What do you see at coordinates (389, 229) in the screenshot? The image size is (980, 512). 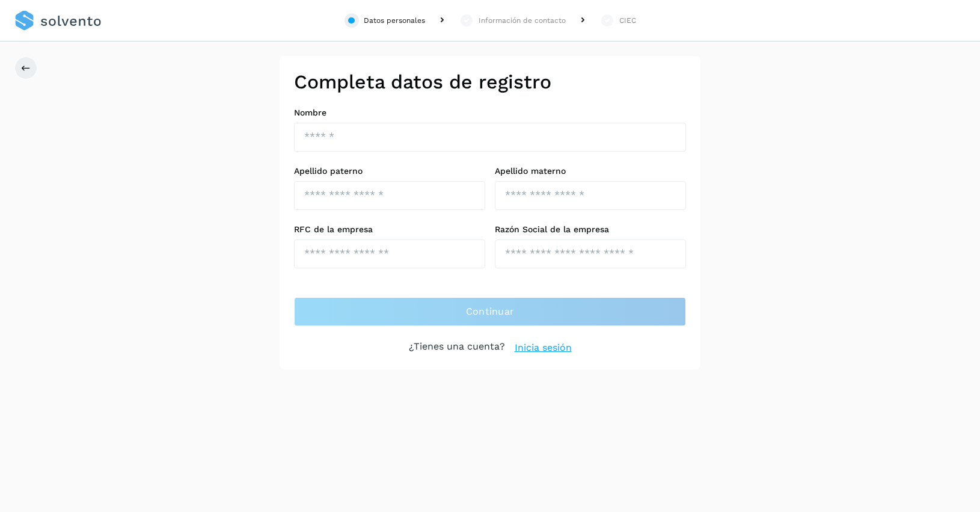 I see `label: RFC de la empresa` at bounding box center [389, 229].